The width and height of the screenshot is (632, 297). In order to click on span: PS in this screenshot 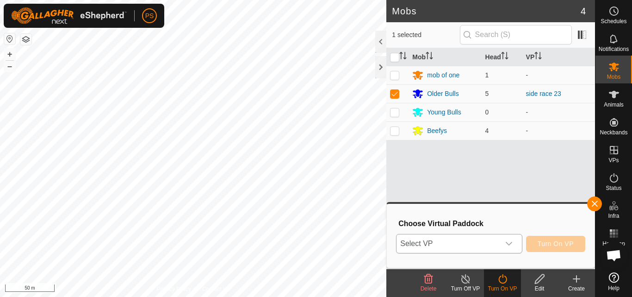, I will do `click(149, 16)`.